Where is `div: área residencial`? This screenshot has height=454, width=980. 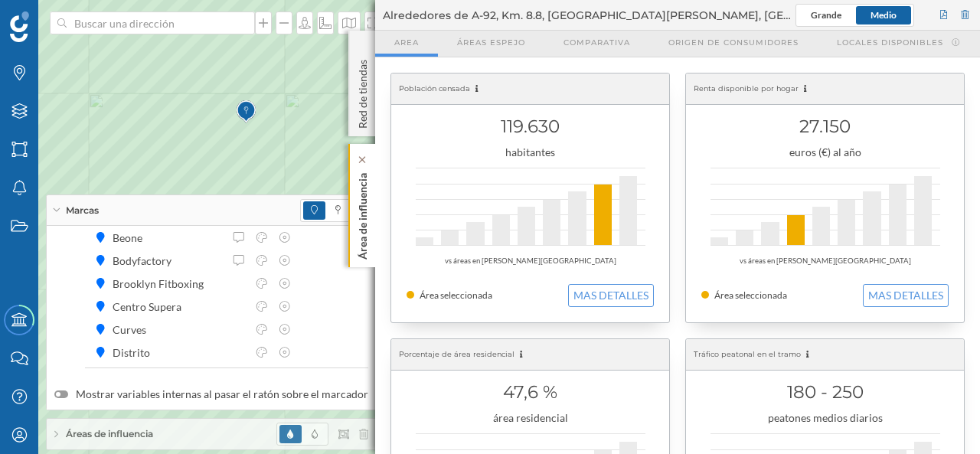
div: área residencial is located at coordinates (530, 418).